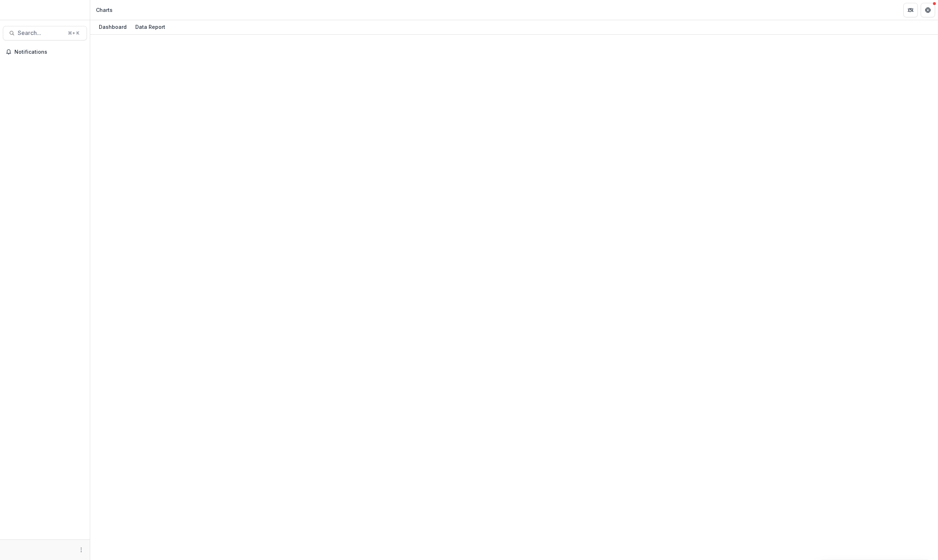 Image resolution: width=938 pixels, height=560 pixels. What do you see at coordinates (113, 27) in the screenshot?
I see `div: Dashboard` at bounding box center [113, 27].